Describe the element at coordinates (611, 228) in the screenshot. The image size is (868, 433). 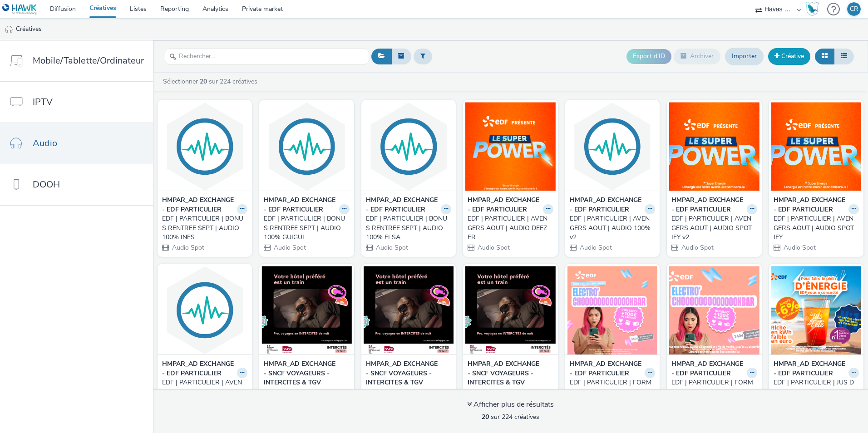
I see `div: EDF | PARTICULIER | AVENGERS AOUT | AUDIO 100% v2` at that location.